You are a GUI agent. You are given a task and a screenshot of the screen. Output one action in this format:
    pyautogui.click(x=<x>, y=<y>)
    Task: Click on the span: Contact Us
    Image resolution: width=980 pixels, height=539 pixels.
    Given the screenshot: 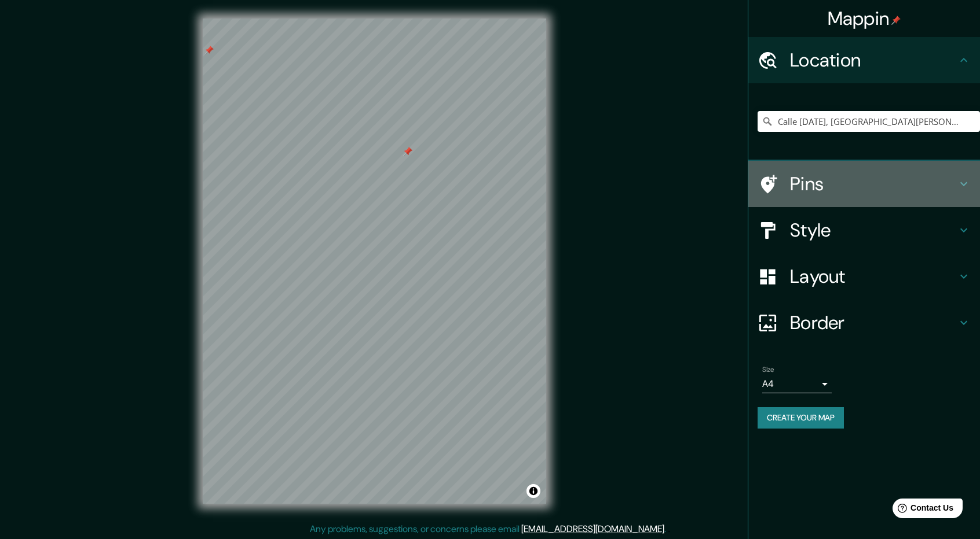 What is the action you would take?
    pyautogui.click(x=55, y=14)
    